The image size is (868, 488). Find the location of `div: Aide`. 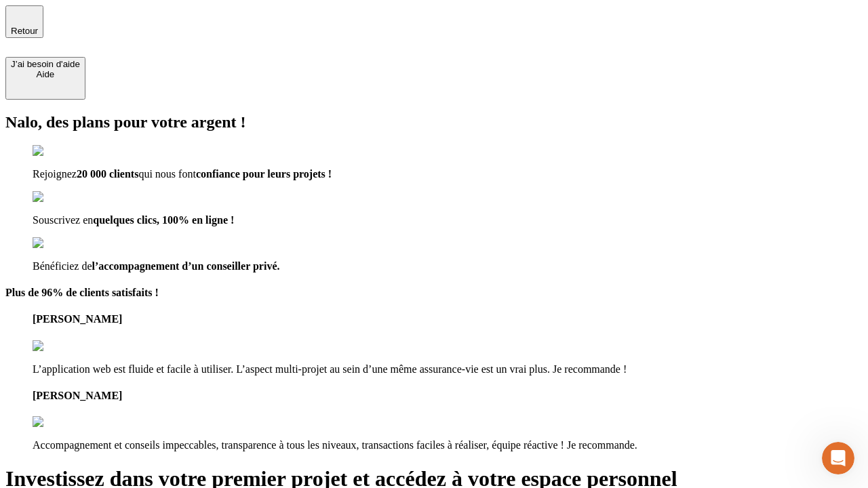

div: Aide is located at coordinates (45, 74).